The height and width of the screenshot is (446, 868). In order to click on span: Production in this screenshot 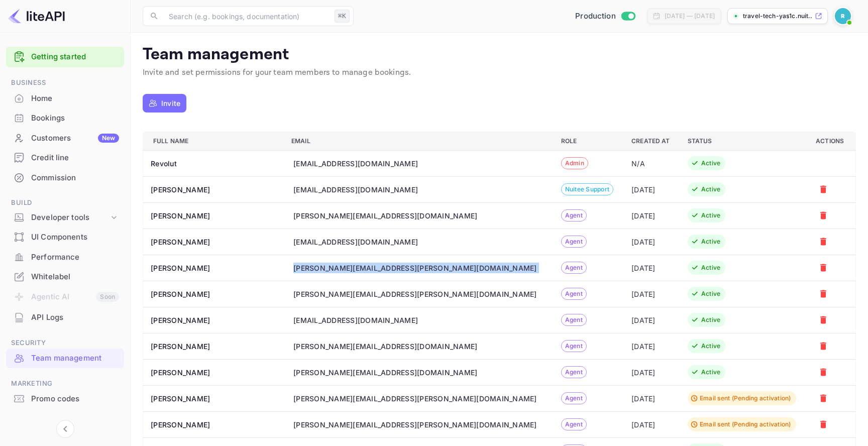, I will do `click(595, 16)`.